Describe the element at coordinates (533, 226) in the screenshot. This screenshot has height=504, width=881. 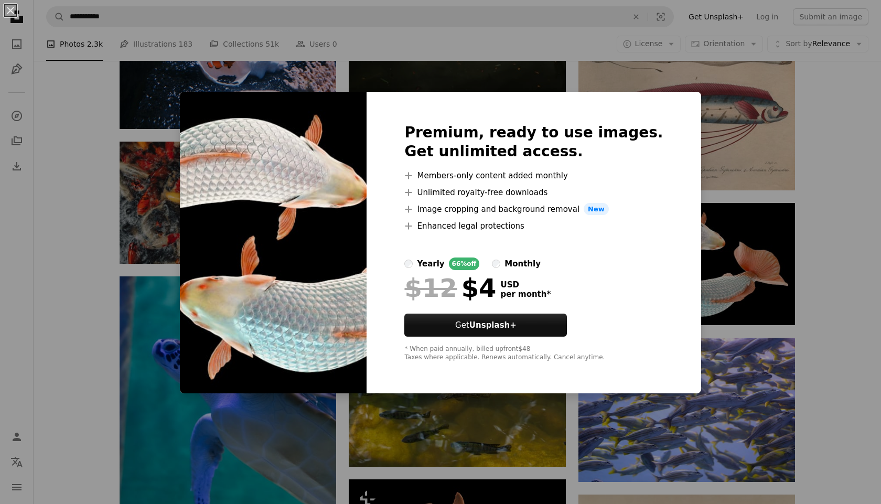
I see `li: Enhanced legal protections` at that location.